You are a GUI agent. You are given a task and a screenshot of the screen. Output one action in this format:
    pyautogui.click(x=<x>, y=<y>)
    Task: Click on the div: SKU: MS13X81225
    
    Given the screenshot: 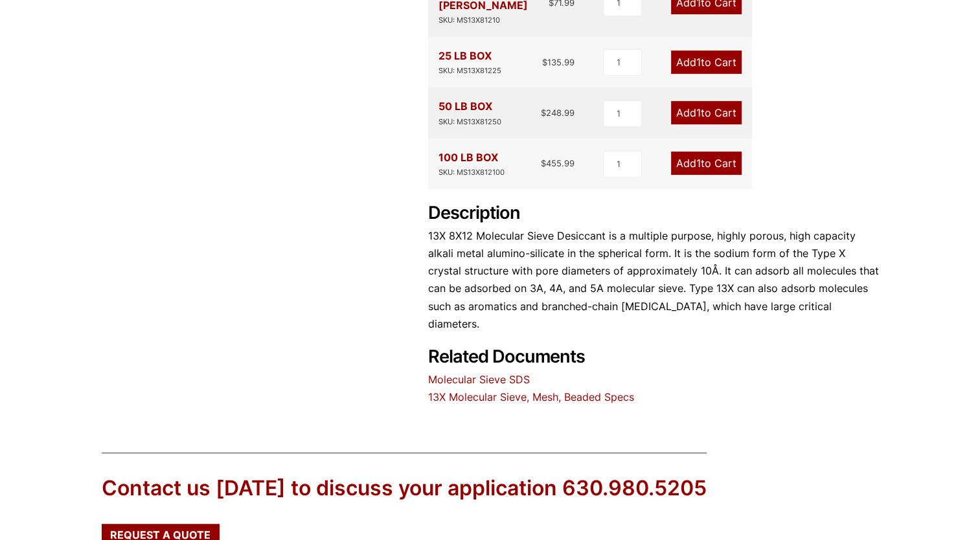 What is the action you would take?
    pyautogui.click(x=470, y=71)
    